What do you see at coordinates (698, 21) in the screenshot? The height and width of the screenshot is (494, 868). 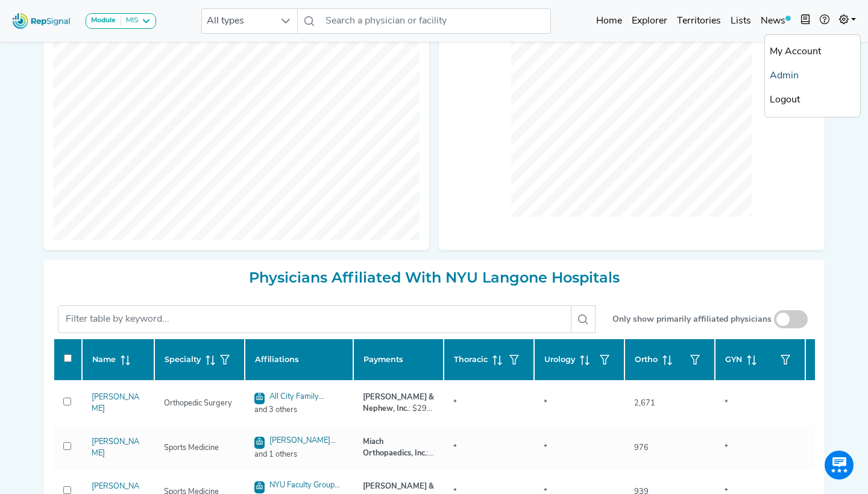 I see `a: Territories` at bounding box center [698, 21].